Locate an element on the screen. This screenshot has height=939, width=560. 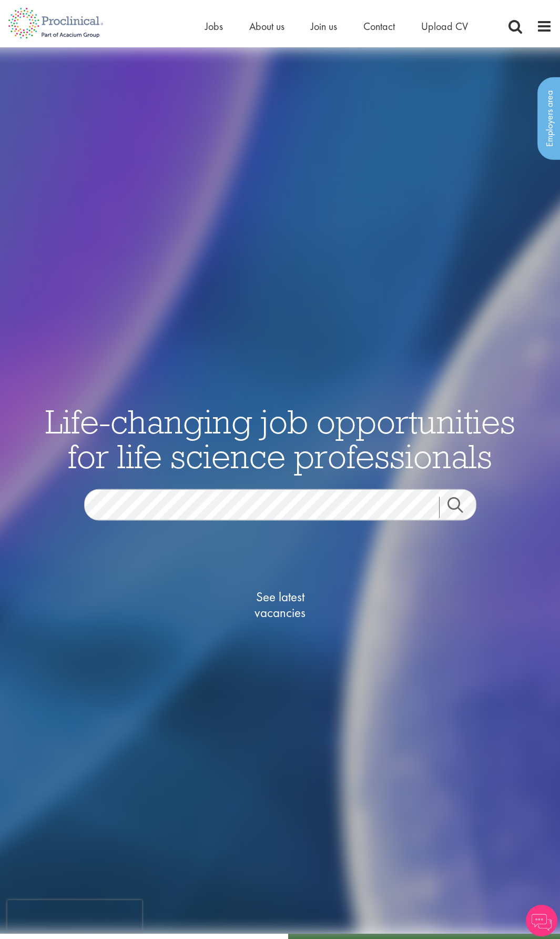
a: Join us is located at coordinates (324, 27).